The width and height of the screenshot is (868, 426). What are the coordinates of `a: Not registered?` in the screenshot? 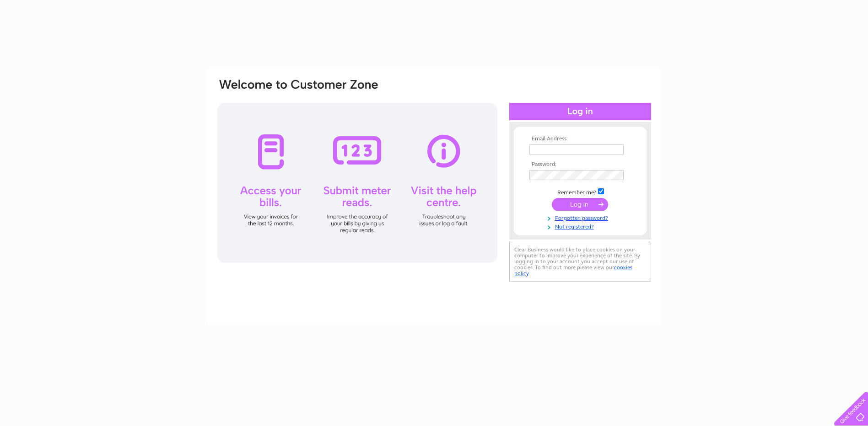 It's located at (581, 226).